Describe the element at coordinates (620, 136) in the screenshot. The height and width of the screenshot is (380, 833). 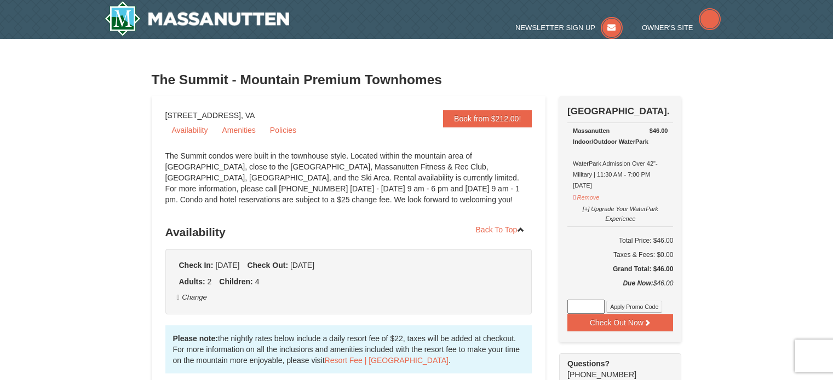
I see `div: Massanutten Indoor/Outdoor WaterPark` at that location.